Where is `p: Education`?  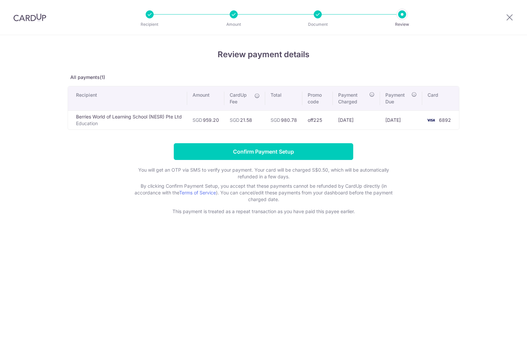
p: Education is located at coordinates (129, 123).